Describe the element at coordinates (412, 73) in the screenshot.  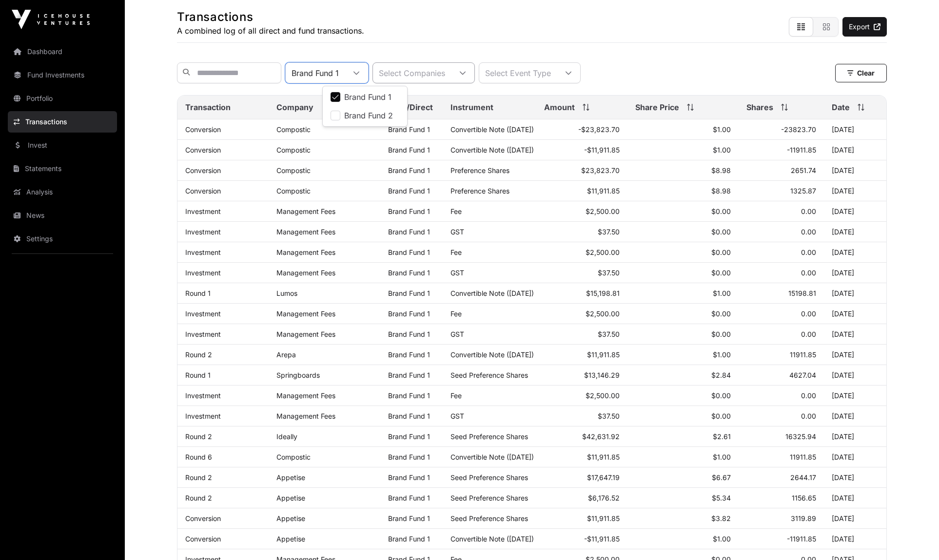
I see `div: Select Companies` at that location.